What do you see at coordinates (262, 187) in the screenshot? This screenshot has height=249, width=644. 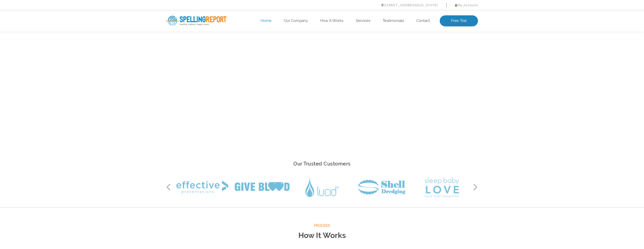 I see `img: Give Blood` at bounding box center [262, 187].